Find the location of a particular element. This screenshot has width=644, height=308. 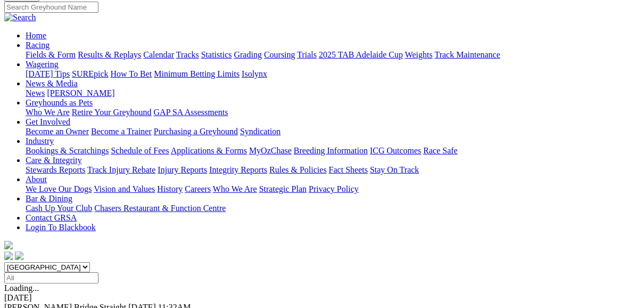

a: Isolynx is located at coordinates (255, 73).